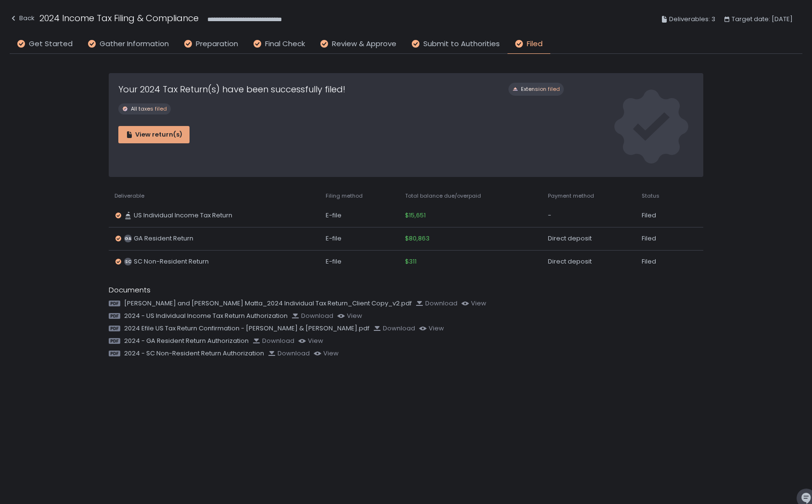 This screenshot has width=812, height=504. What do you see at coordinates (148, 109) in the screenshot?
I see `span: All taxes filed` at bounding box center [148, 109].